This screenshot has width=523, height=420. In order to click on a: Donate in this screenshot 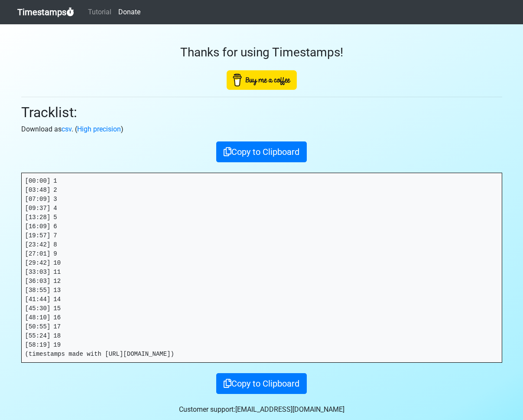, I will do `click(129, 12)`.